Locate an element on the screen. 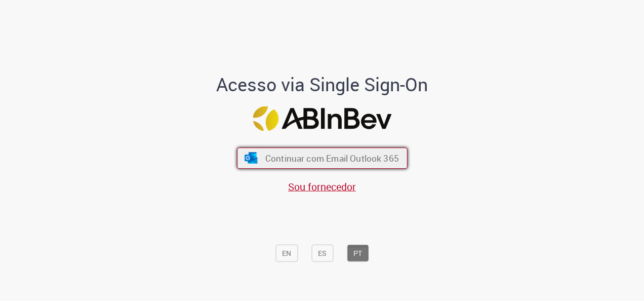 The width and height of the screenshot is (644, 301). img: Logo ABInBev is located at coordinates (322, 119).